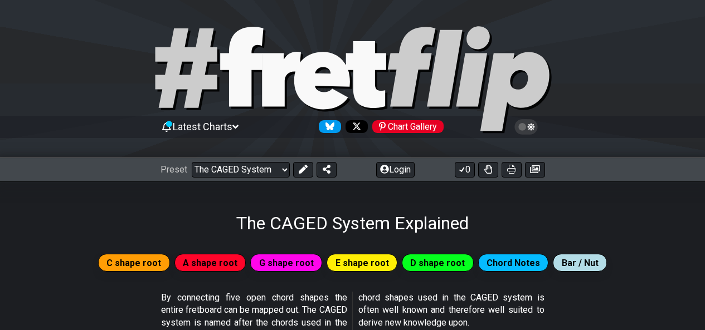  Describe the element at coordinates (328, 126) in the screenshot. I see `a: Follow #fretflip at Bluesky` at that location.